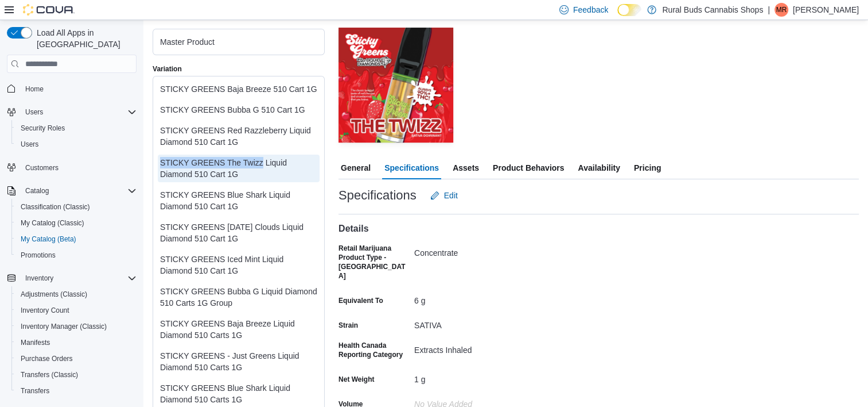 The width and height of the screenshot is (868, 407). Describe the element at coordinates (492, 298) in the screenshot. I see `div: 6 g` at that location.